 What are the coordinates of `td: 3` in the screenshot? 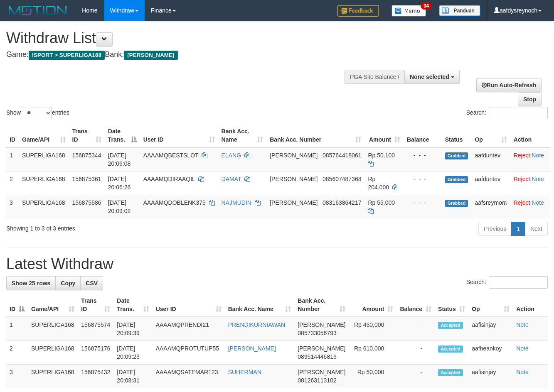 It's located at (17, 376).